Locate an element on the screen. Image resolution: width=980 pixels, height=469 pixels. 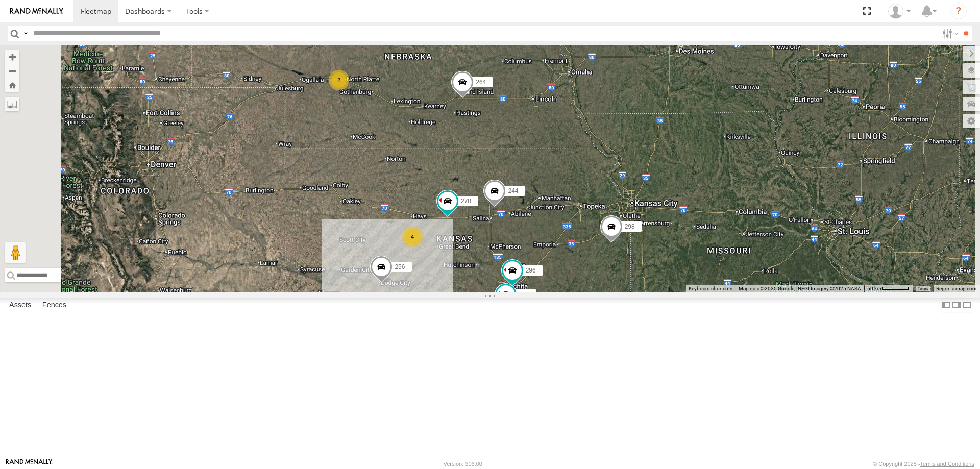
label: Dock Summary Table to the Right is located at coordinates (956, 306).